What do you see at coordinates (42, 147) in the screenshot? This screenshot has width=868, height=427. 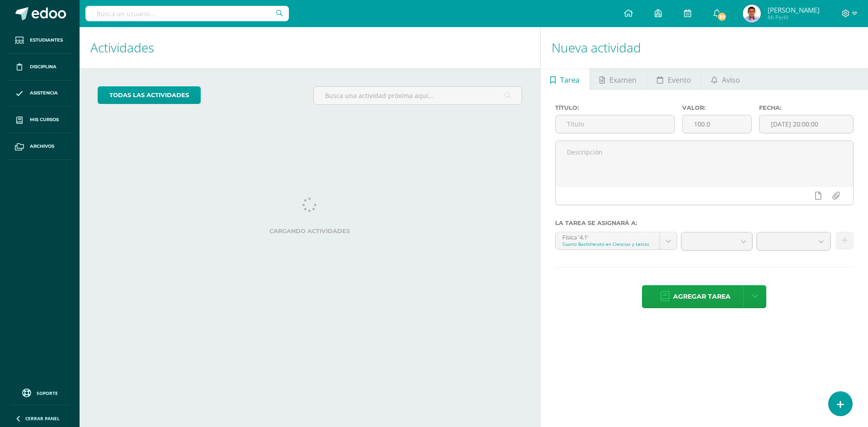 I see `span: Archivos` at bounding box center [42, 147].